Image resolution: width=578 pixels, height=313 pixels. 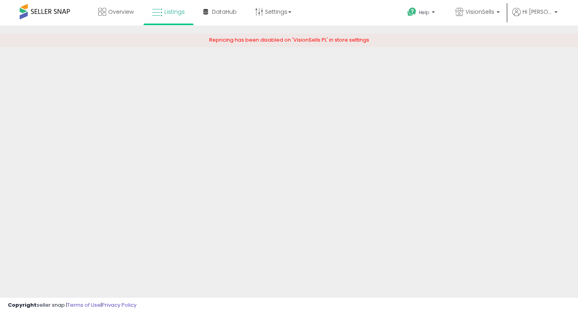 I want to click on a: Privacy Policy, so click(x=119, y=305).